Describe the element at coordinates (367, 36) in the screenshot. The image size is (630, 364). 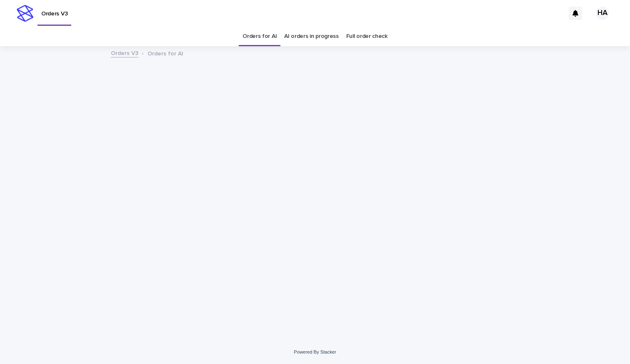
I see `a: Full order check` at that location.